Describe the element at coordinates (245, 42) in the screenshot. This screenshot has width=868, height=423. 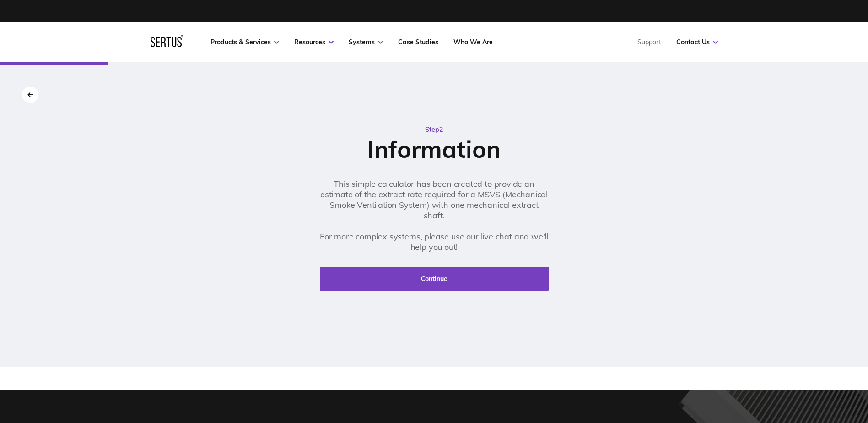
I see `a: Products & Services` at that location.